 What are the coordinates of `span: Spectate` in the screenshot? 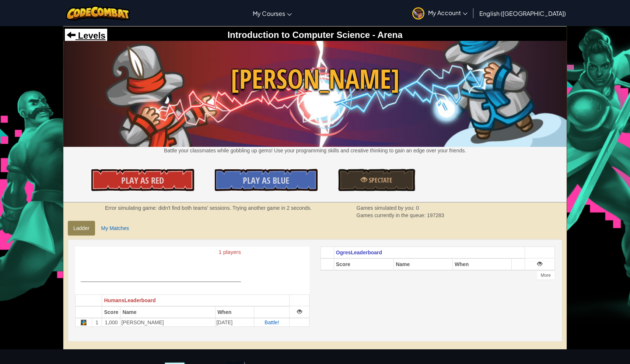 It's located at (380, 180).